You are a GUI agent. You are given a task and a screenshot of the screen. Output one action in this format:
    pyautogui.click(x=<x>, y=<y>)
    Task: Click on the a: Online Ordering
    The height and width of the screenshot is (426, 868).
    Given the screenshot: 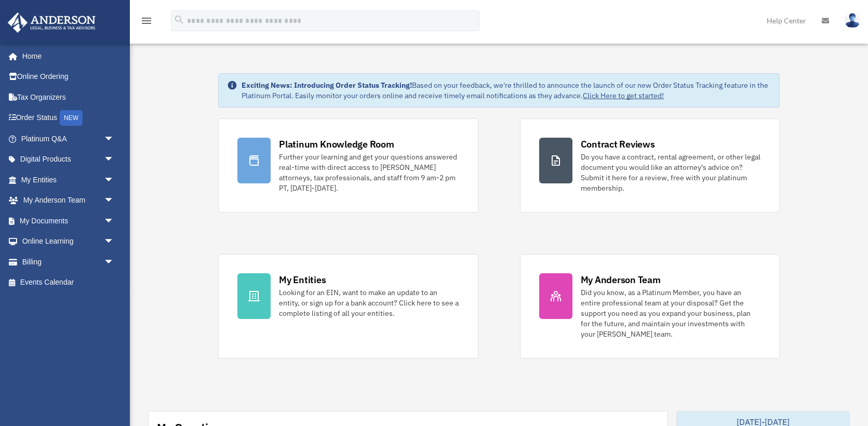 What is the action you would take?
    pyautogui.click(x=68, y=77)
    